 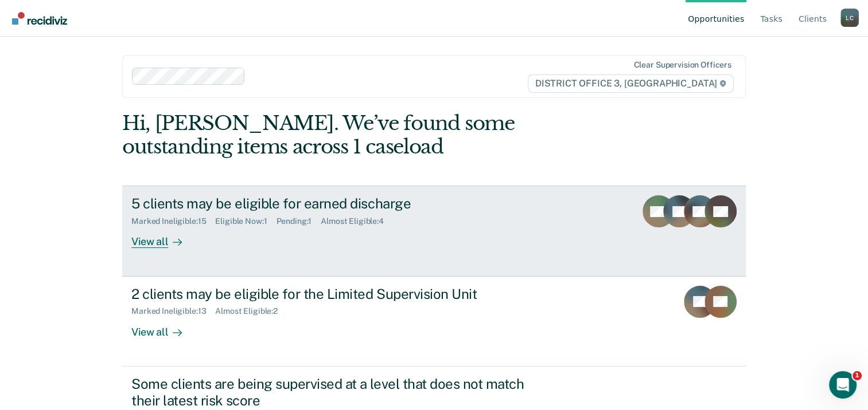 What do you see at coordinates (251, 311) in the screenshot?
I see `div: Almost Eligible : 2` at bounding box center [251, 311].